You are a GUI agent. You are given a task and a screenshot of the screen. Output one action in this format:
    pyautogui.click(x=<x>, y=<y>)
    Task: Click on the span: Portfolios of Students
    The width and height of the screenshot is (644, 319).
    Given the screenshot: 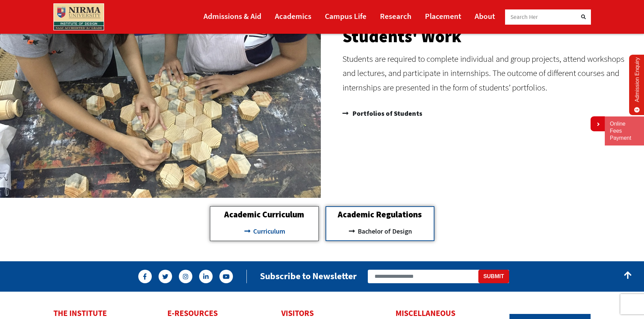 What is the action you would take?
    pyautogui.click(x=386, y=113)
    